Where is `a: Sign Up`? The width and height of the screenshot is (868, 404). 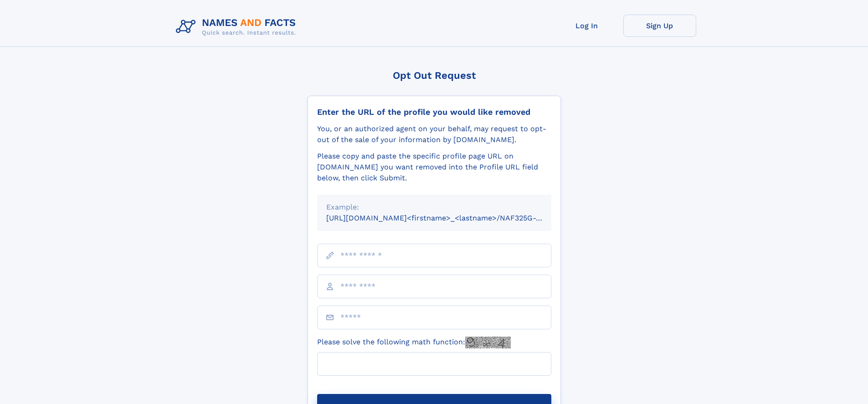
a: Sign Up is located at coordinates (660, 26).